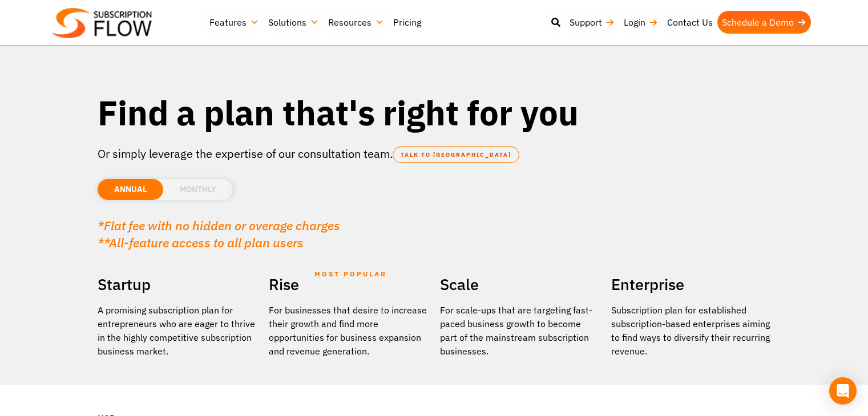 The width and height of the screenshot is (868, 416). What do you see at coordinates (130, 189) in the screenshot?
I see `li: ANNUAL` at bounding box center [130, 189].